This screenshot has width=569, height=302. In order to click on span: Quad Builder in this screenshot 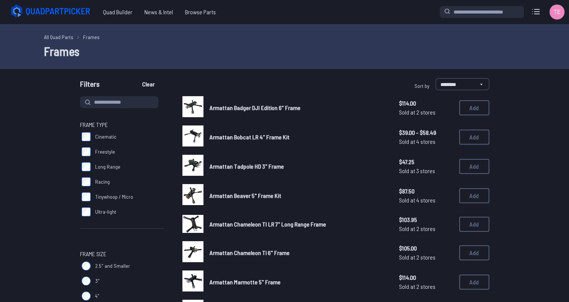, I will do `click(118, 12)`.